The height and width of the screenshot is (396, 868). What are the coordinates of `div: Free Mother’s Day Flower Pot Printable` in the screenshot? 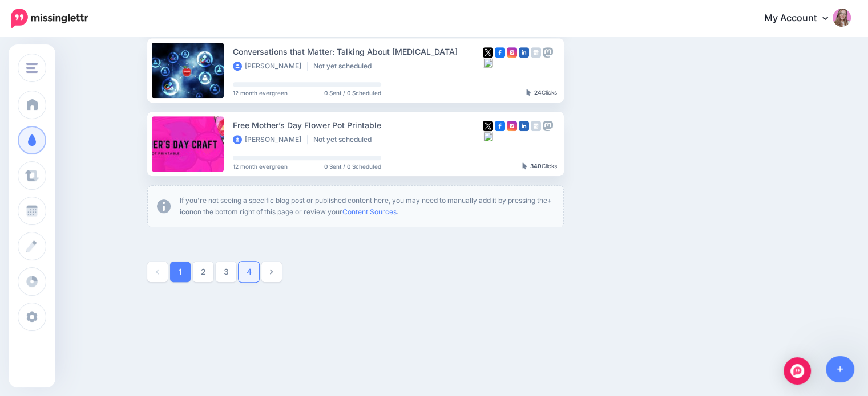 It's located at (358, 125).